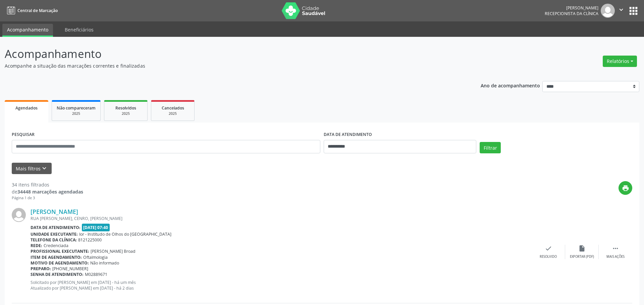  What do you see at coordinates (105, 263) in the screenshot?
I see `span: Não informado` at bounding box center [105, 263].